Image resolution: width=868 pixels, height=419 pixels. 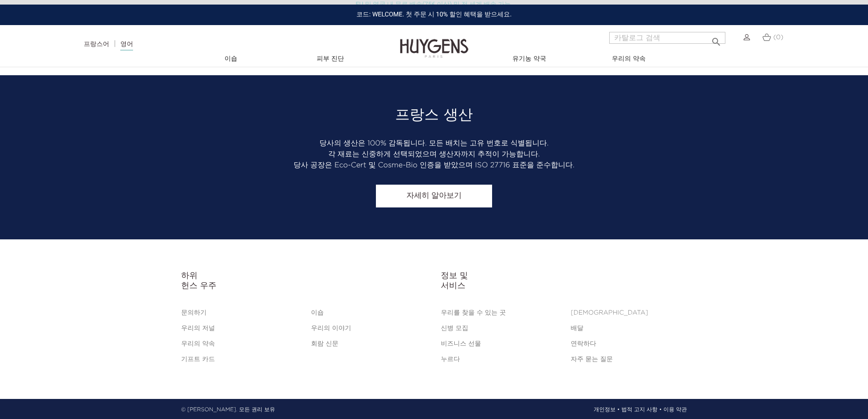 What do you see at coordinates (474, 313) in the screenshot?
I see `a: 우리를 찾을 수 있는 곳` at bounding box center [474, 313].